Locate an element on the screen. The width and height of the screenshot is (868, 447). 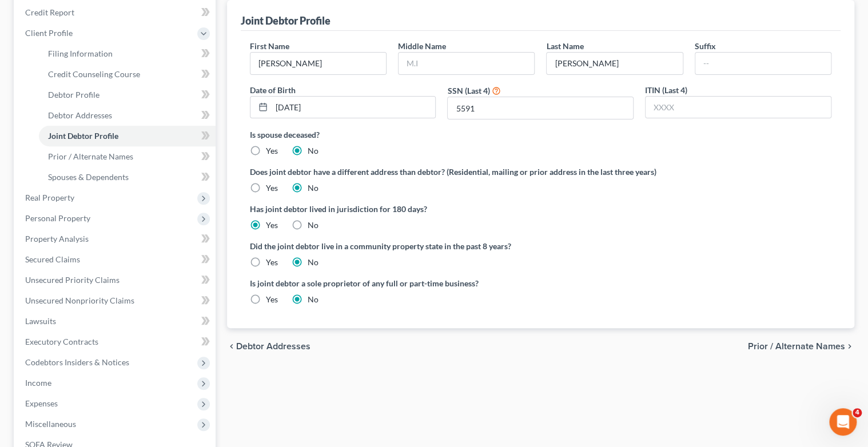
input: M.I is located at coordinates (466, 63).